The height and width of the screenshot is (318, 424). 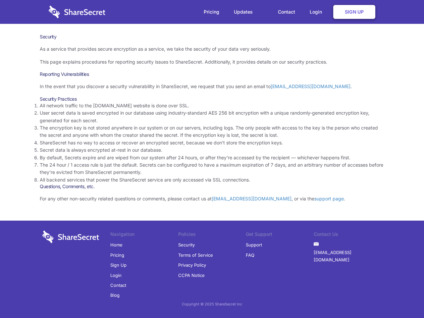 What do you see at coordinates (212, 180) in the screenshot?
I see `li: All backend services that power the ShareSecret service are only accessed via SSL connections.` at bounding box center [212, 180].